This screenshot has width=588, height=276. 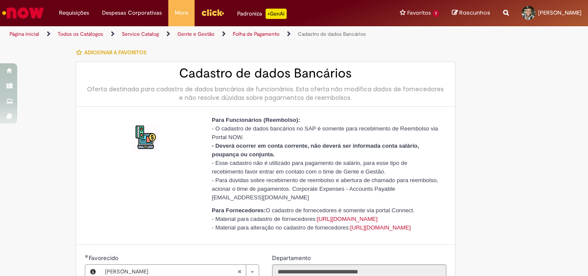 What do you see at coordinates (140, 34) in the screenshot?
I see `a: Service Catalog` at bounding box center [140, 34].